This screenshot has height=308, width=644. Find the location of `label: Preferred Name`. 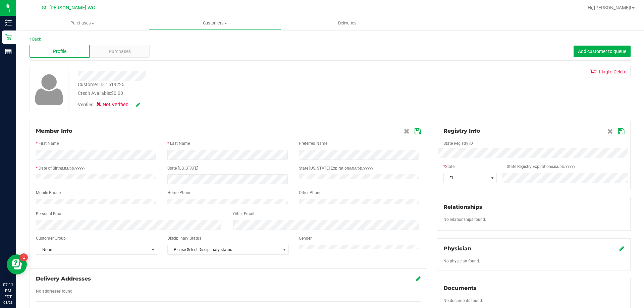

label: Preferred Name is located at coordinates (313, 143).